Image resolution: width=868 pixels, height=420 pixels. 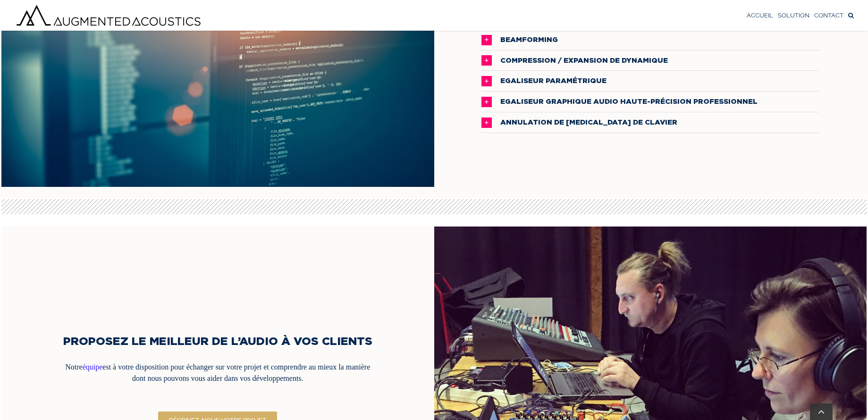 What do you see at coordinates (584, 60) in the screenshot?
I see `span: COMPRESSION / EXPANSION DE DYNAMIQUE` at bounding box center [584, 60].